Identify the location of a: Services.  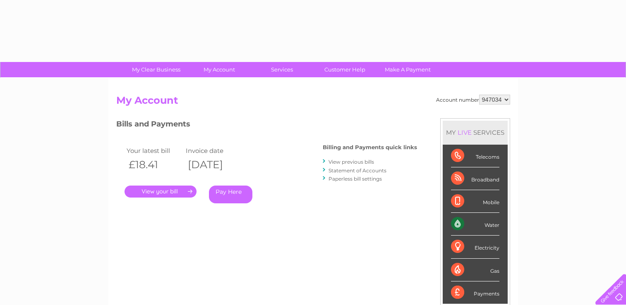
(282, 69).